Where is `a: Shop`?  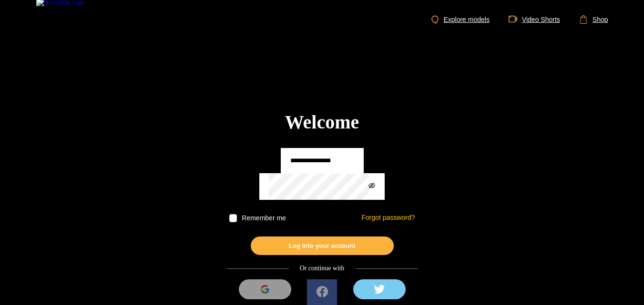
a: Shop is located at coordinates (593, 20).